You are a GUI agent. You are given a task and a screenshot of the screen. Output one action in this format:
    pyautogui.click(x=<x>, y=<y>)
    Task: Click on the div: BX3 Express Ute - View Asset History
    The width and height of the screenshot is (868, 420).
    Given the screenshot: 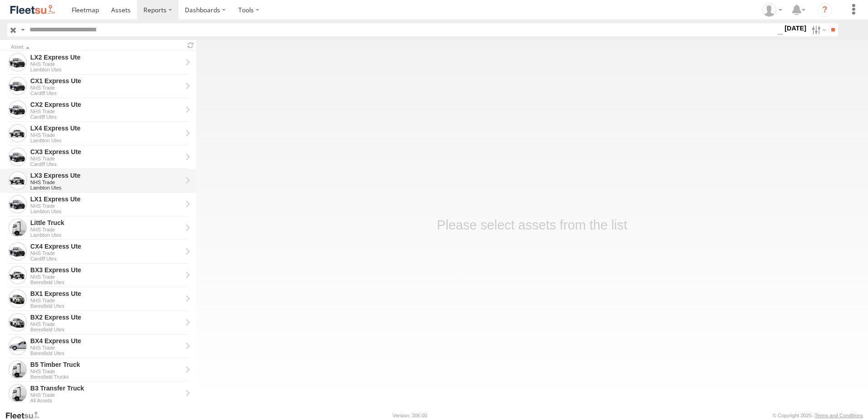 What is the action you would take?
    pyautogui.click(x=106, y=270)
    